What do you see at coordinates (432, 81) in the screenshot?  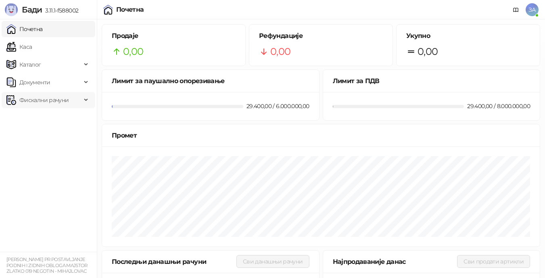 I see `div: Лимит за ПДВ` at bounding box center [432, 81].